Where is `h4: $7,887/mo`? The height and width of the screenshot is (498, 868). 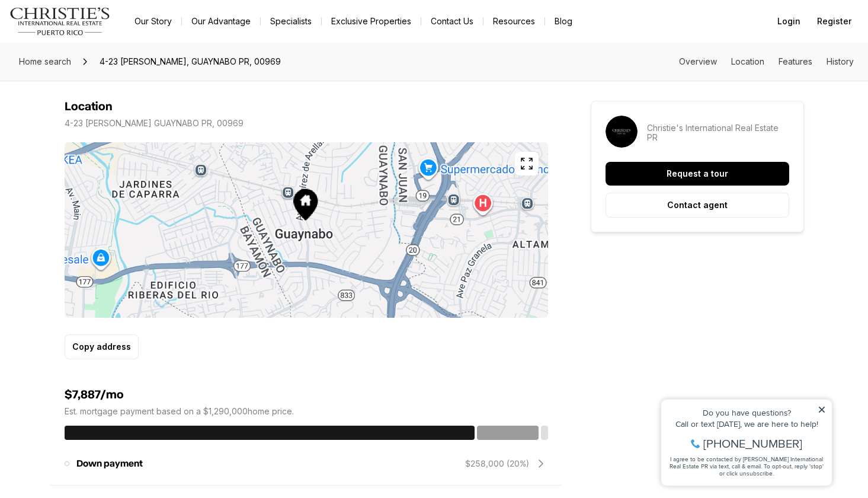
h4: $7,887/mo is located at coordinates (306, 395).